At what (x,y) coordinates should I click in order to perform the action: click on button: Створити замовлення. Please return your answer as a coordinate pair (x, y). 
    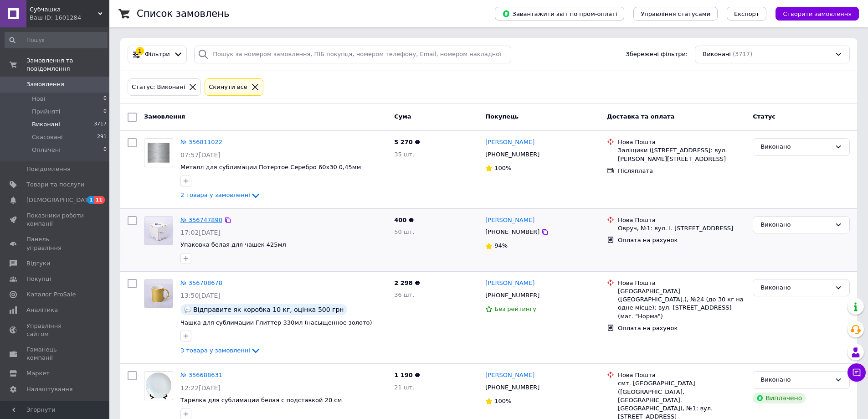
    Looking at the image, I should click on (816, 13).